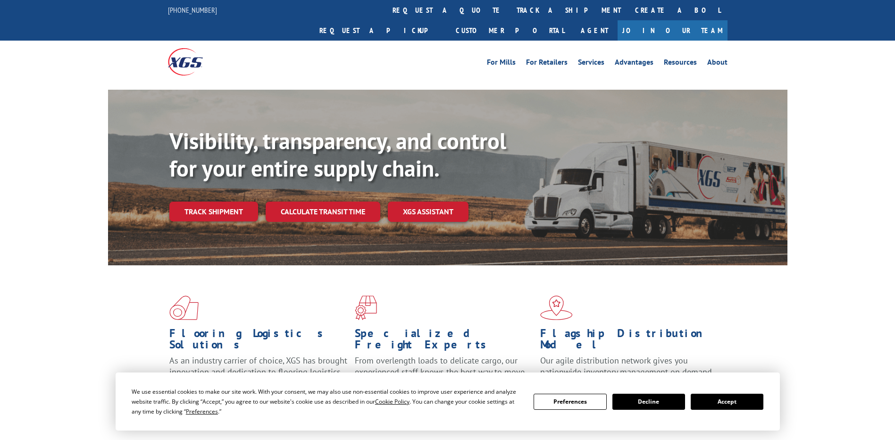 This screenshot has height=440, width=895. I want to click on img: xgs-icon-total-supply-chain-intelligence-red, so click(184, 308).